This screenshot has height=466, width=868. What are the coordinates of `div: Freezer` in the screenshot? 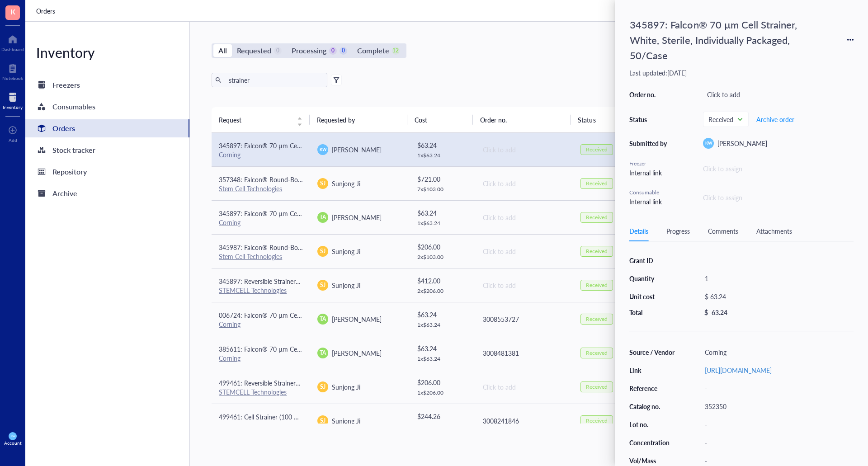 It's located at (650, 164).